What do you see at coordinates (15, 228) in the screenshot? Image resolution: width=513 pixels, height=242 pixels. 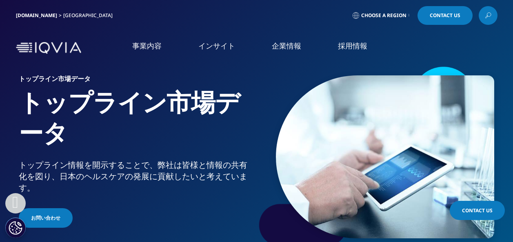 I see `button: Cookie 設定` at bounding box center [15, 228].